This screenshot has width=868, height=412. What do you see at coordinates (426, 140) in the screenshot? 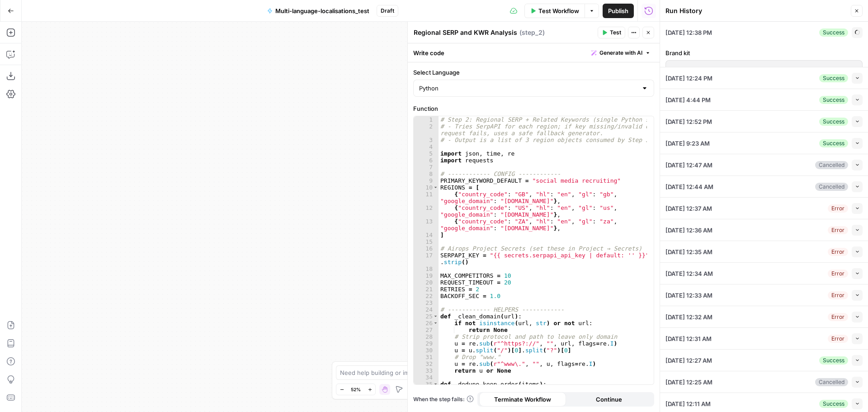
I see `div: 3` at bounding box center [426, 140].